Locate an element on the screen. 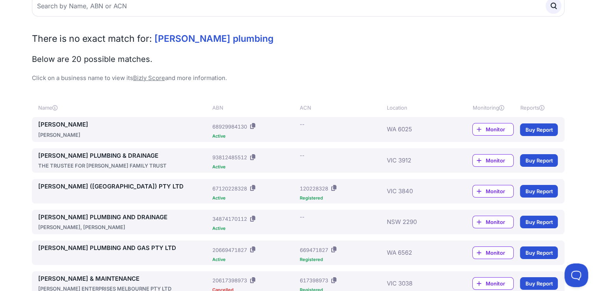  div: Monitoring is located at coordinates (493, 107).